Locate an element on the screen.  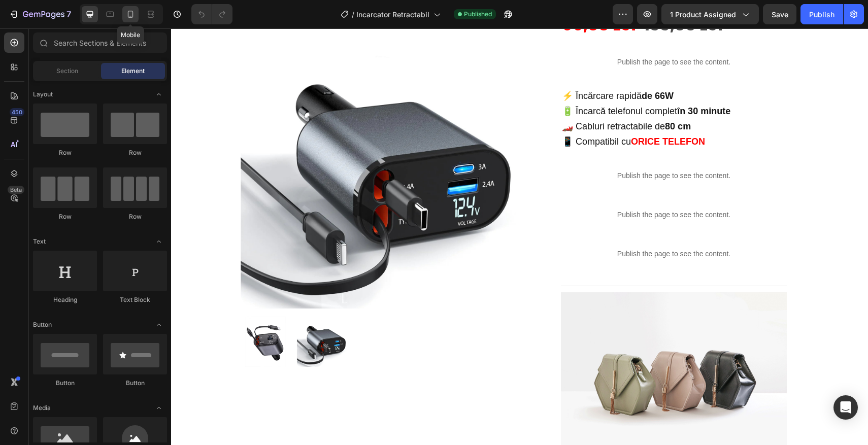
span: Layout is located at coordinates (43, 95).